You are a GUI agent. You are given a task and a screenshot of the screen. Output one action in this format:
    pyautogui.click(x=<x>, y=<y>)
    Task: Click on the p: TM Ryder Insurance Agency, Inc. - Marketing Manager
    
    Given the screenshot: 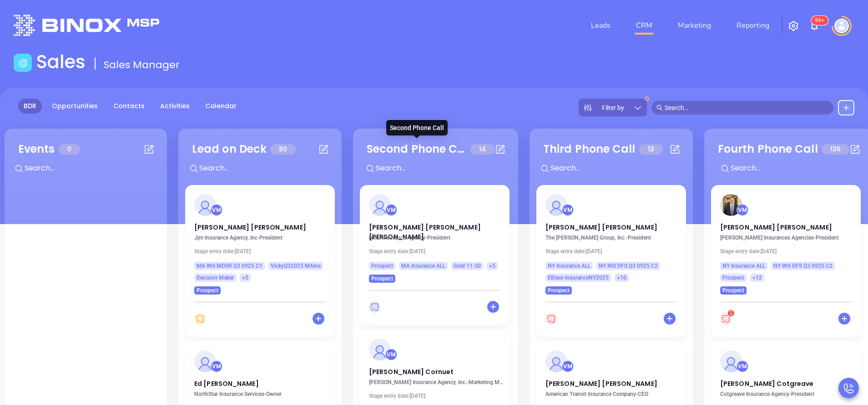 What is the action you would take?
    pyautogui.click(x=437, y=382)
    